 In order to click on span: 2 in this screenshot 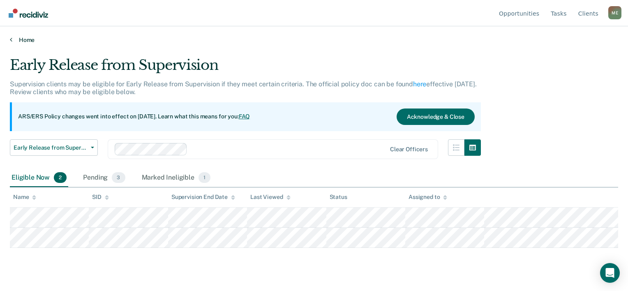, I will do `click(60, 178)`.